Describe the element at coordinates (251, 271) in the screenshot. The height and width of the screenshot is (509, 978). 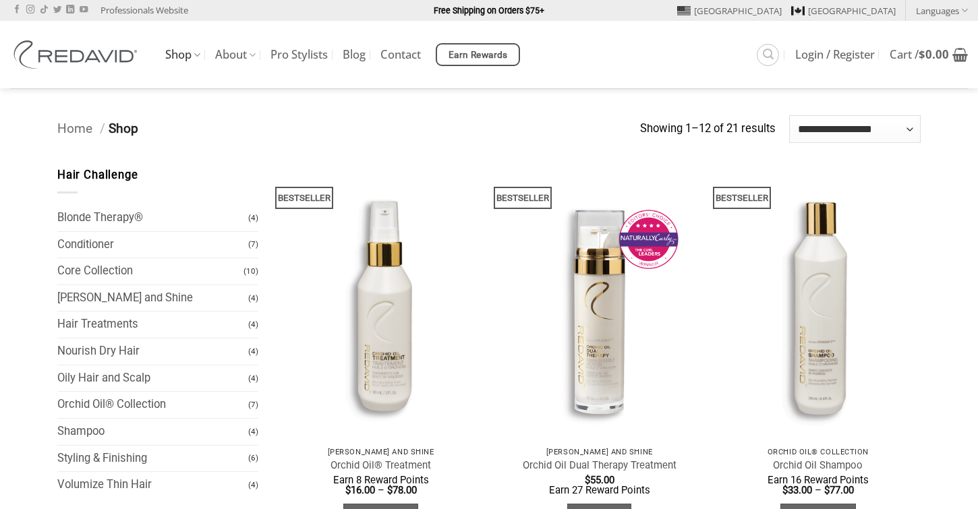
I see `span: (10)` at that location.